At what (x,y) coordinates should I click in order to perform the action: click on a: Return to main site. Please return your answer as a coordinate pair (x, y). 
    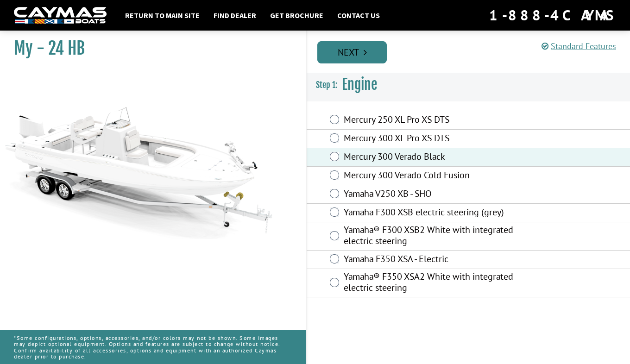
    Looking at the image, I should click on (162, 15).